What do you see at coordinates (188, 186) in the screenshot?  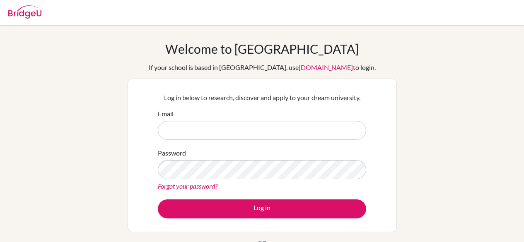 I see `a: Forgot your password?` at bounding box center [188, 186].